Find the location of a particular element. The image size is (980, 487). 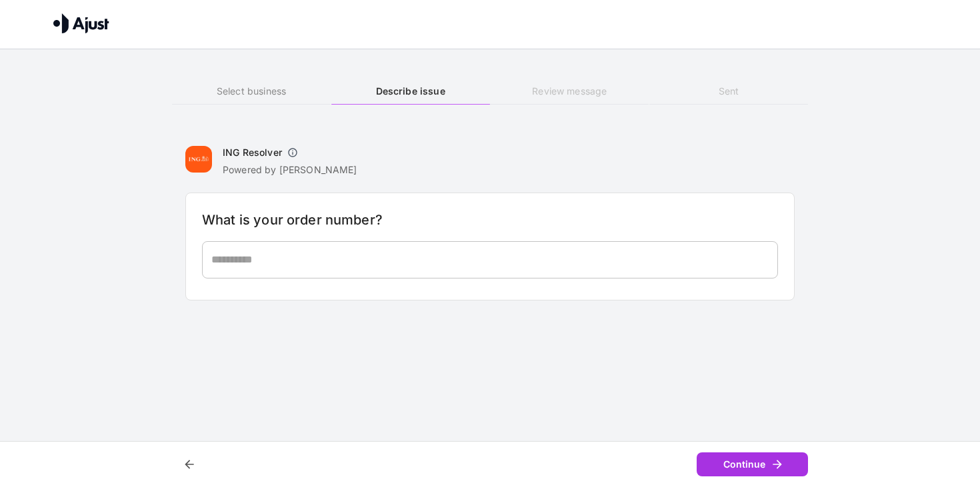

h6: Review message is located at coordinates (569, 91).